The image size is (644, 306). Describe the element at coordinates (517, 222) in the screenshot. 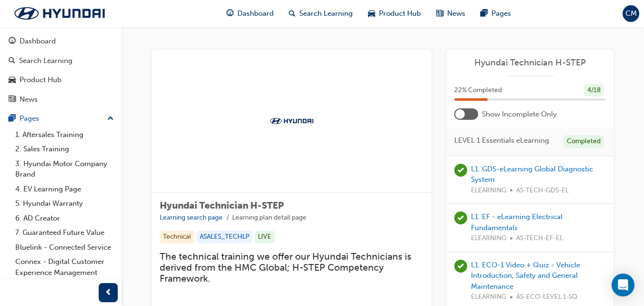

I see `a: L1. EF - eLearning Electrical Fundamentals` at that location.